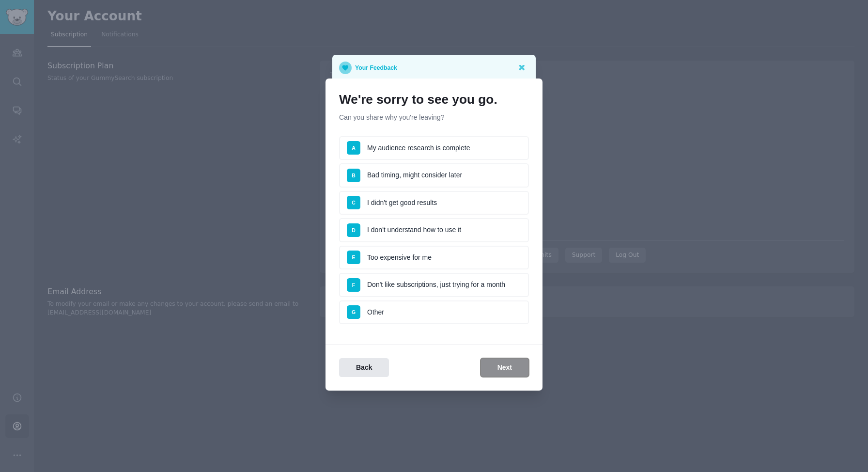 This screenshot has height=472, width=868. I want to click on span: E, so click(353, 258).